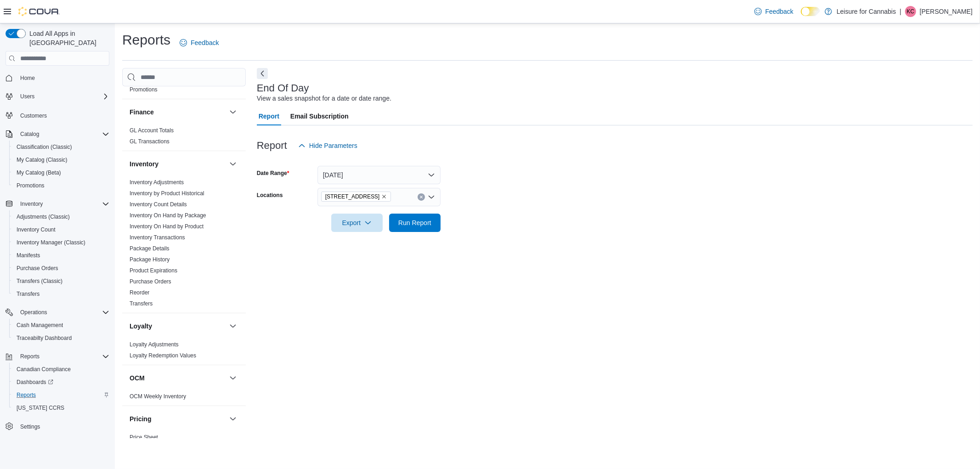 The image size is (980, 469). I want to click on span: Inventory Count, so click(36, 230).